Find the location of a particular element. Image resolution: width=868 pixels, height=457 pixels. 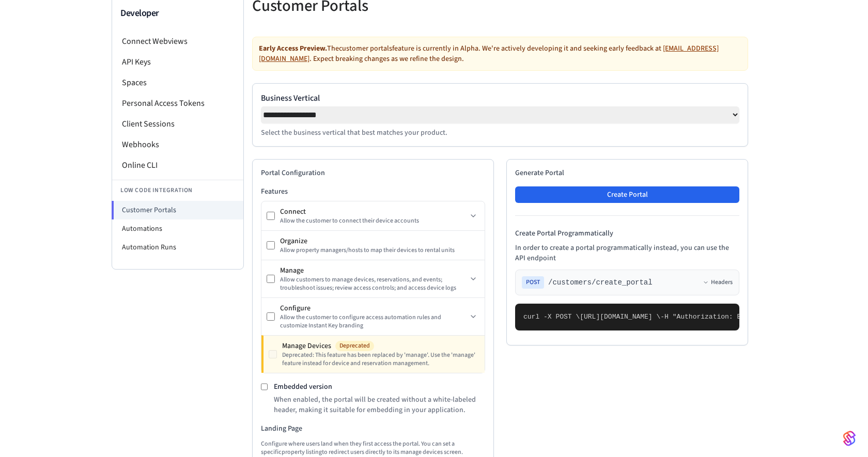

li: API Keys is located at coordinates (178, 62).